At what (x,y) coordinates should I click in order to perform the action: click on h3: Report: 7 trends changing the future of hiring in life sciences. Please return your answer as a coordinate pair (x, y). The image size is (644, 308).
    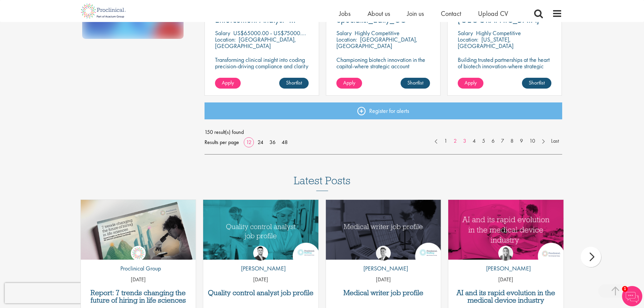
    Looking at the image, I should click on (138, 296).